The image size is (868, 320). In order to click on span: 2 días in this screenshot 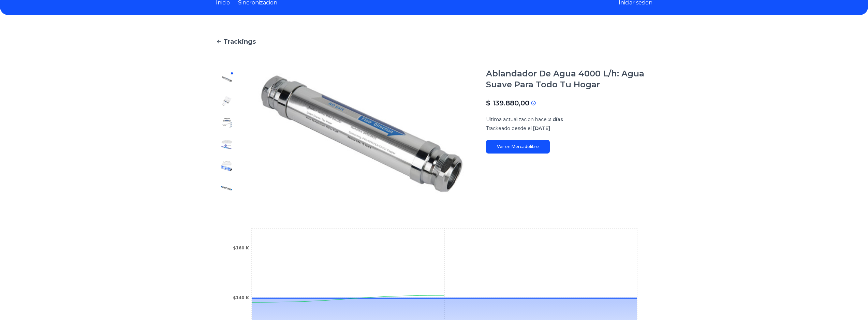, I will do `click(555, 120)`.